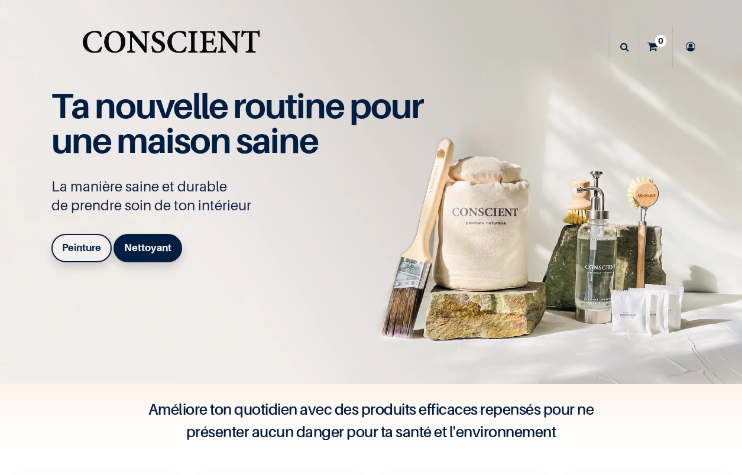 The height and width of the screenshot is (475, 742). What do you see at coordinates (371, 421) in the screenshot?
I see `h4: Améliore ton quotidien avec des produits efficaces repensés pour ne présenter aucun danger pour t...` at bounding box center [371, 421].